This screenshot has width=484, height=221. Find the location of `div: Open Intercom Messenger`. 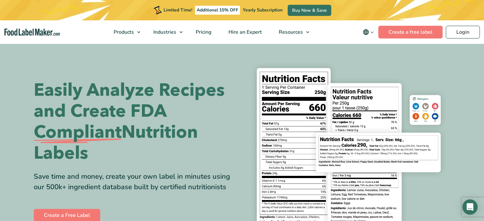

div: Open Intercom Messenger is located at coordinates (470, 207).